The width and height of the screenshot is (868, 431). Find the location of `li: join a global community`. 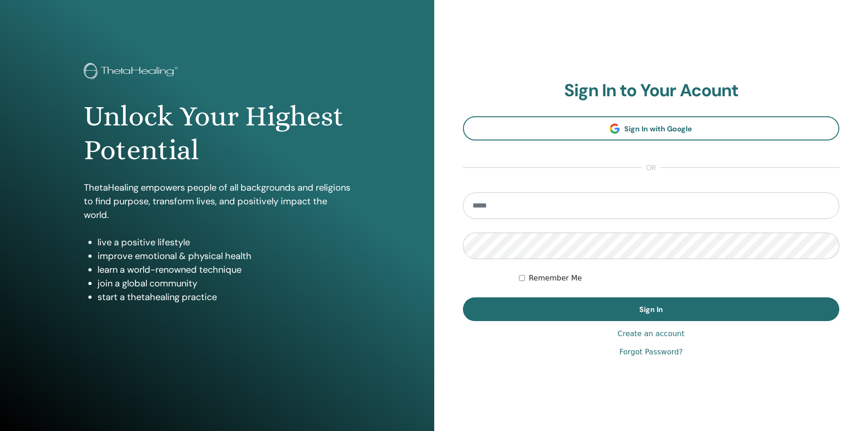

li: join a global community is located at coordinates (224, 284).